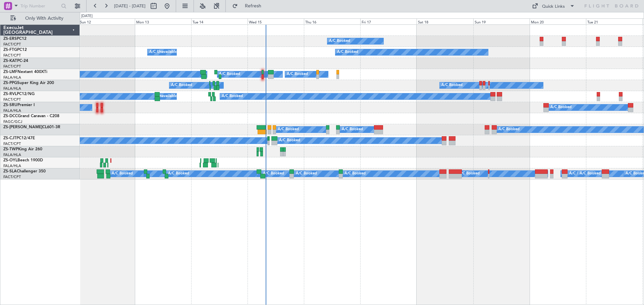  What do you see at coordinates (23, 150) in the screenshot?
I see `a: ZS-TWPKing Air 260` at bounding box center [23, 150].